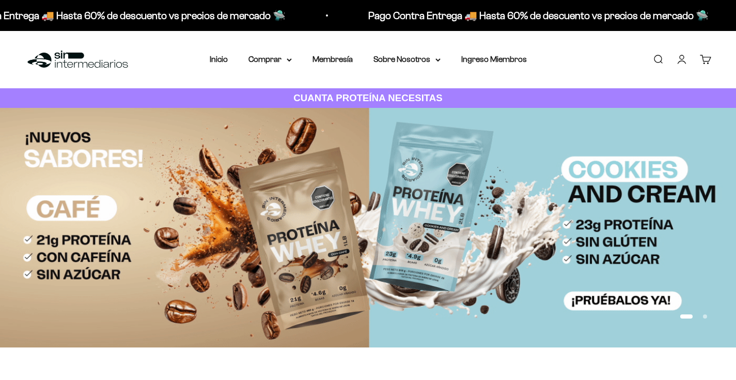 The image size is (736, 380). Describe the element at coordinates (407, 59) in the screenshot. I see `summary: Sobre Nosotros` at that location.